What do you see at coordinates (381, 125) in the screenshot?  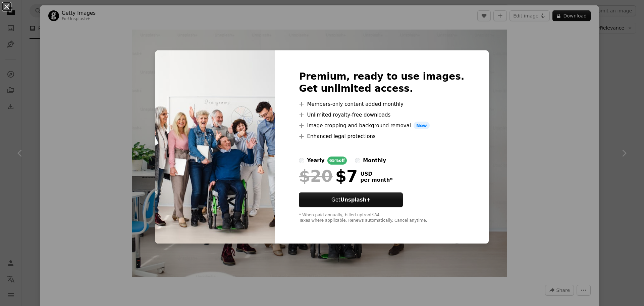 I see `li: Image cropping and background removal` at bounding box center [381, 125].